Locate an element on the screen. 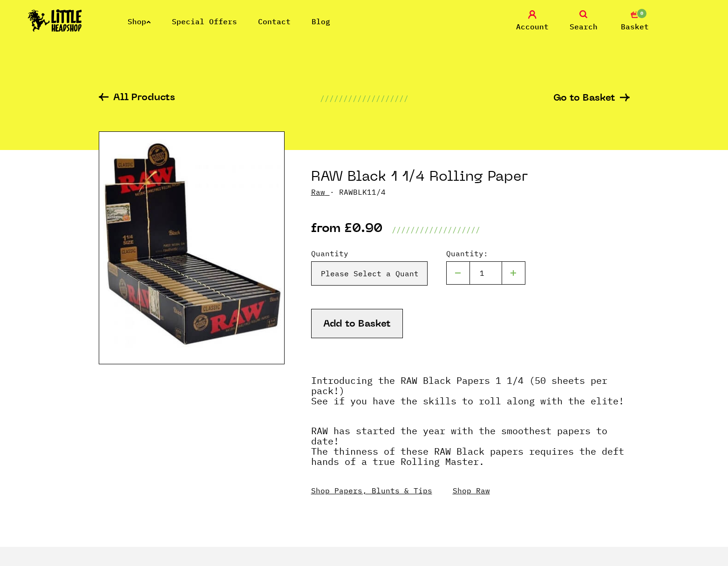  a: Shop Raw is located at coordinates (471, 491).